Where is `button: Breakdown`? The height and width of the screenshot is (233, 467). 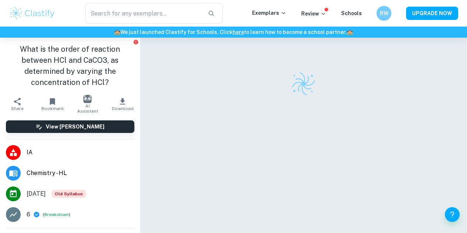
button: Breakdown is located at coordinates (56, 214).